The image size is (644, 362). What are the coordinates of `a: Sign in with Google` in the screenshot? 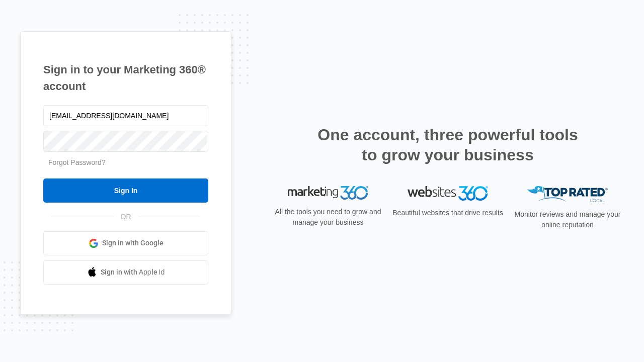 It's located at (125, 243).